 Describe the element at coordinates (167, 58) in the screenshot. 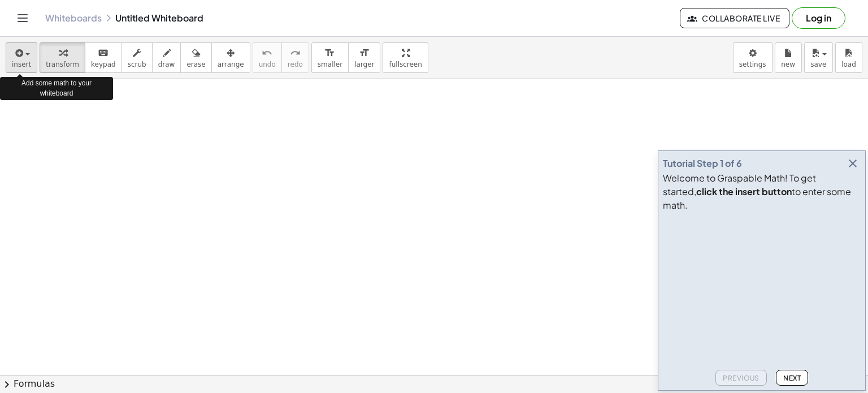

I see `button: draw` at that location.